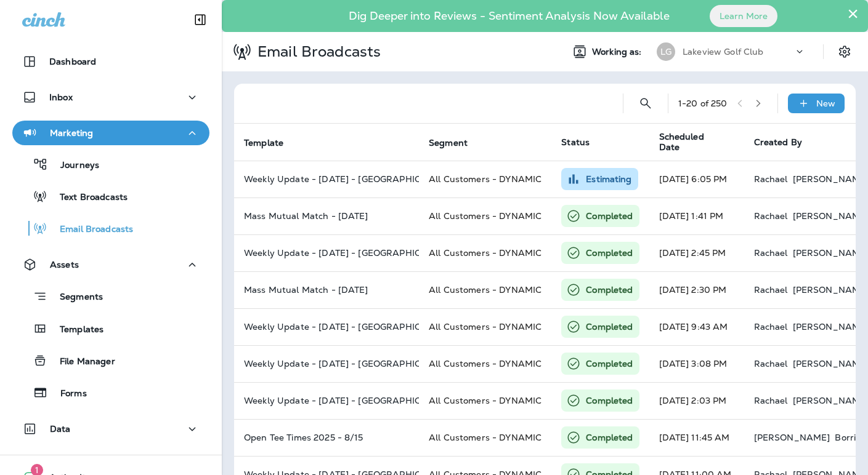 This screenshot has width=868, height=475. Describe the element at coordinates (111, 164) in the screenshot. I see `button: Journeys` at that location.